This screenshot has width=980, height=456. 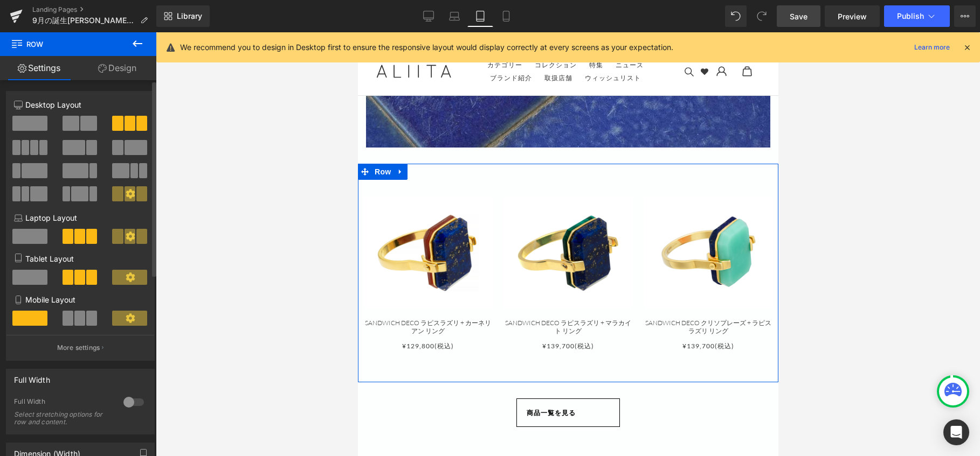 I want to click on a: SANDWICH DECO ラピスラズリ + カーネリアン リング, so click(x=70, y=295).